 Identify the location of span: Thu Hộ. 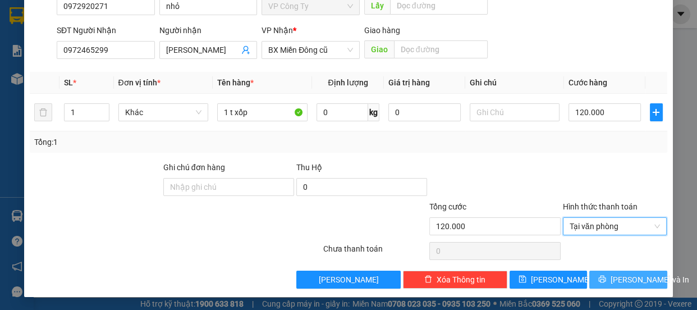
(309, 167).